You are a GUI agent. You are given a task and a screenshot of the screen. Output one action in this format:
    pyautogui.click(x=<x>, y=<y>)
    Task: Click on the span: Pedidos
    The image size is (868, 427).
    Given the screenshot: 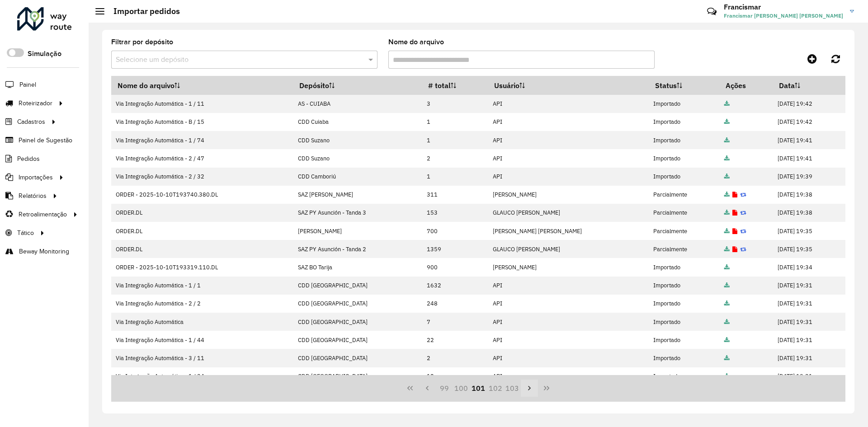 What is the action you would take?
    pyautogui.click(x=29, y=159)
    